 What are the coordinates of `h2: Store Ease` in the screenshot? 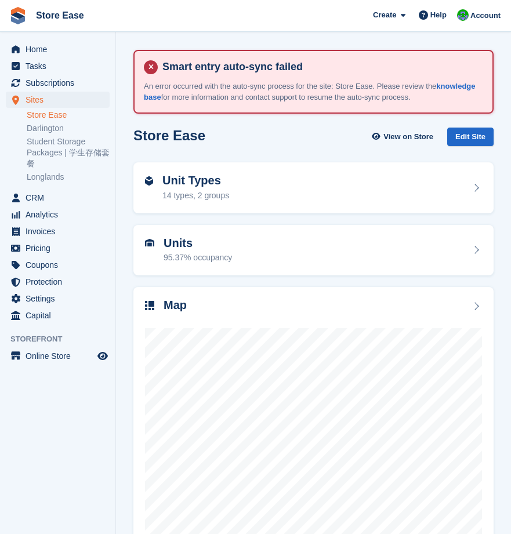 It's located at (169, 135).